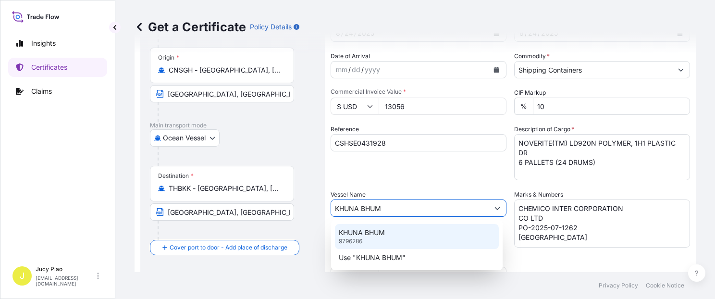 This screenshot has height=299, width=715. Describe the element at coordinates (342, 70) in the screenshot. I see `div: month,` at that location.